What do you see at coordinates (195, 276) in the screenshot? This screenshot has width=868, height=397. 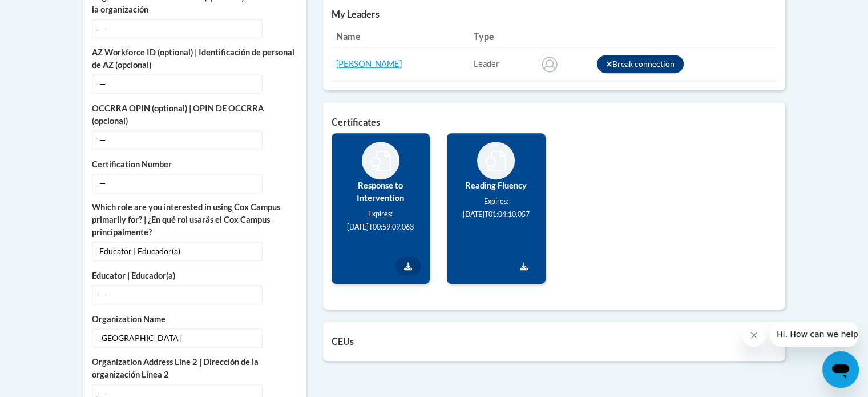 I see `label: Educator | Educador(a)` at bounding box center [195, 276].